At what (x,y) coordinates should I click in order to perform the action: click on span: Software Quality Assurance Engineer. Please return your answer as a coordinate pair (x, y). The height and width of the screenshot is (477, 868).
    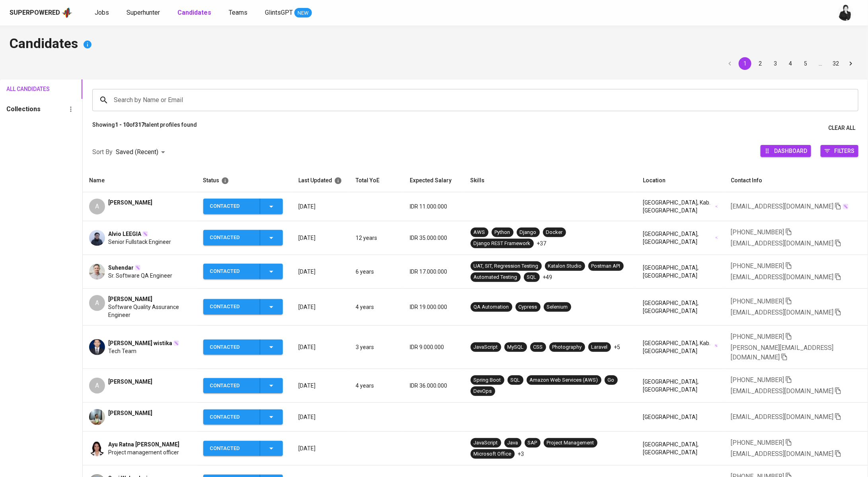
    Looking at the image, I should click on (149, 311).